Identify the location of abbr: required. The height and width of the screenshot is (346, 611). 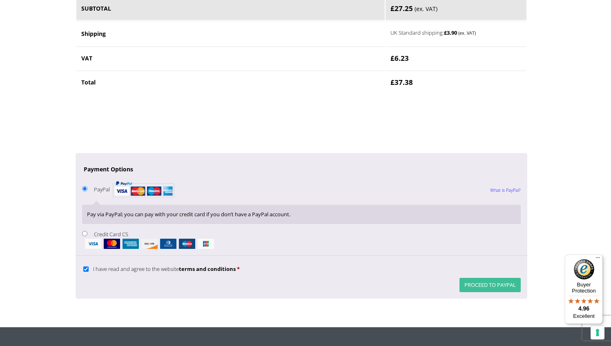
(238, 269).